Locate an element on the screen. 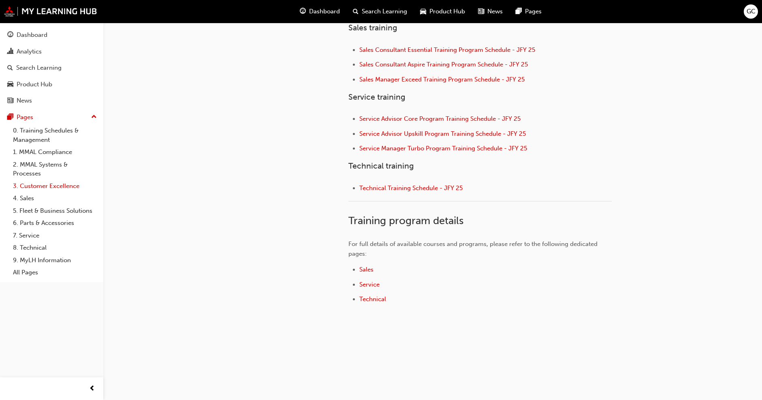  a: Analytics is located at coordinates (51, 51).